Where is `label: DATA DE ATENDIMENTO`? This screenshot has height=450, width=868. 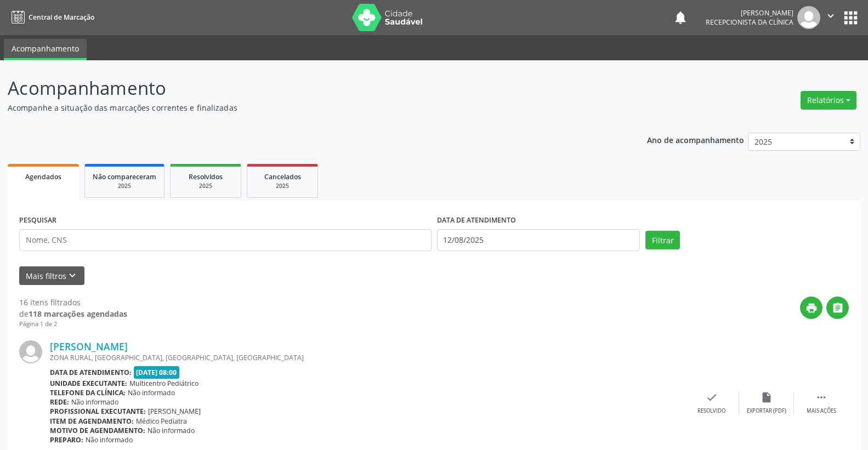
label: DATA DE ATENDIMENTO is located at coordinates (476, 221).